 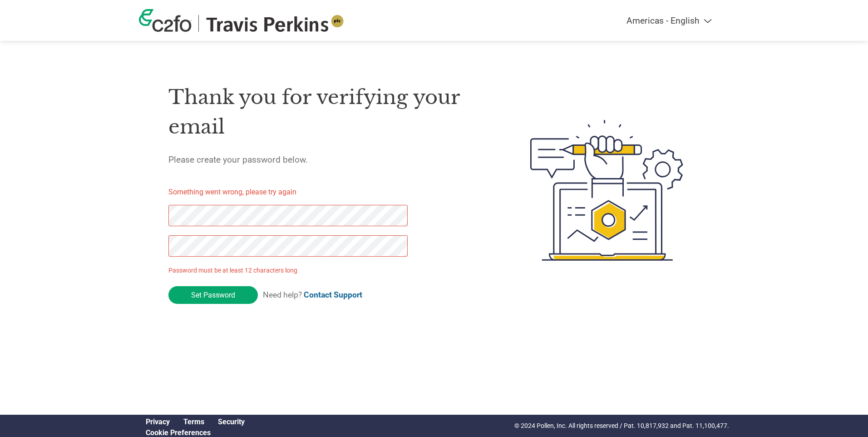 What do you see at coordinates (327, 111) in the screenshot?
I see `h1: Thank you for verifying your email` at bounding box center [327, 111].